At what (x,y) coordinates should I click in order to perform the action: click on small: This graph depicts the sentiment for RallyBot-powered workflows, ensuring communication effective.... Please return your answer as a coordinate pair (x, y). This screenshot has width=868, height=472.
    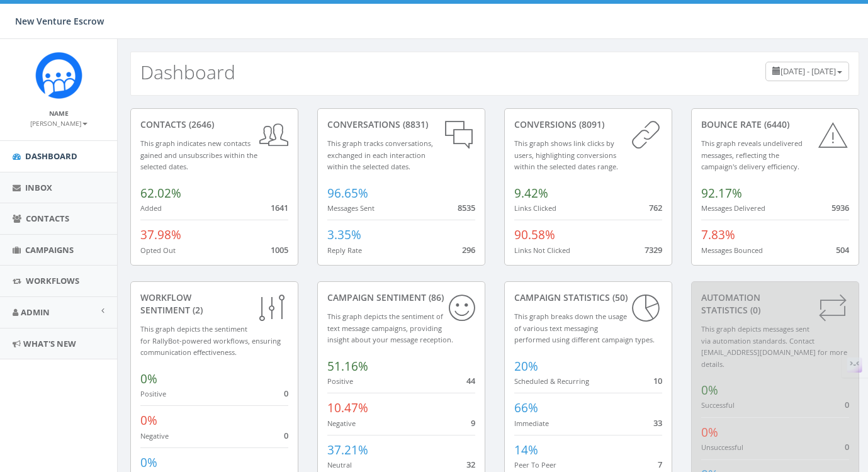
    Looking at the image, I should click on (210, 340).